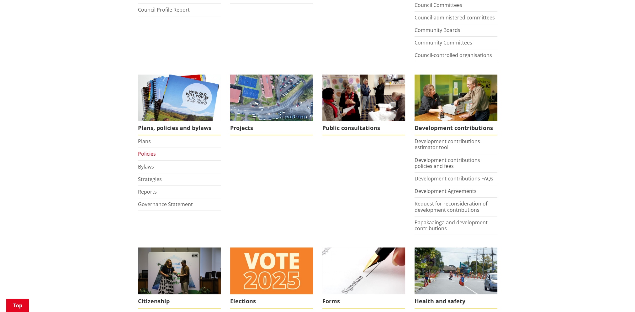 The width and height of the screenshot is (635, 312). What do you see at coordinates (443, 43) in the screenshot?
I see `a: Community Committees` at bounding box center [443, 43].